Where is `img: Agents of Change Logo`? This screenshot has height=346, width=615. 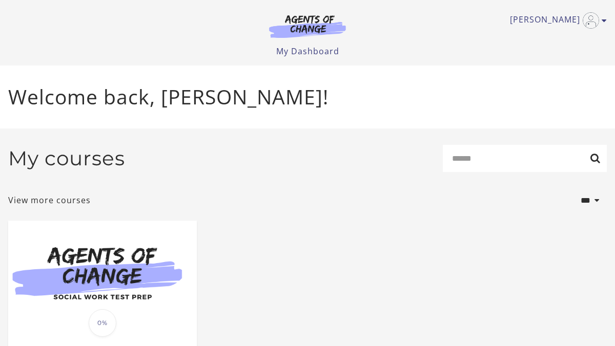 img: Agents of Change Logo is located at coordinates (308, 26).